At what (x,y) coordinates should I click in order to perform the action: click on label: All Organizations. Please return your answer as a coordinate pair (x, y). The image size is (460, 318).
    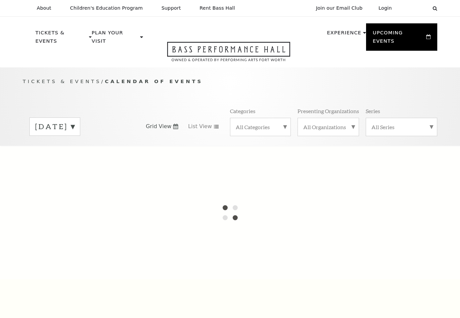
    Looking at the image, I should click on (328, 127).